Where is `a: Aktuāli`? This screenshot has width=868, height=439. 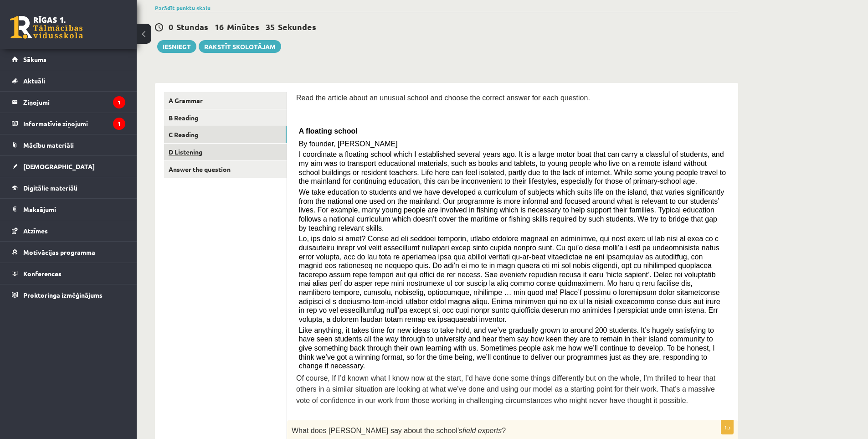
a: Aktuāli is located at coordinates (68, 81).